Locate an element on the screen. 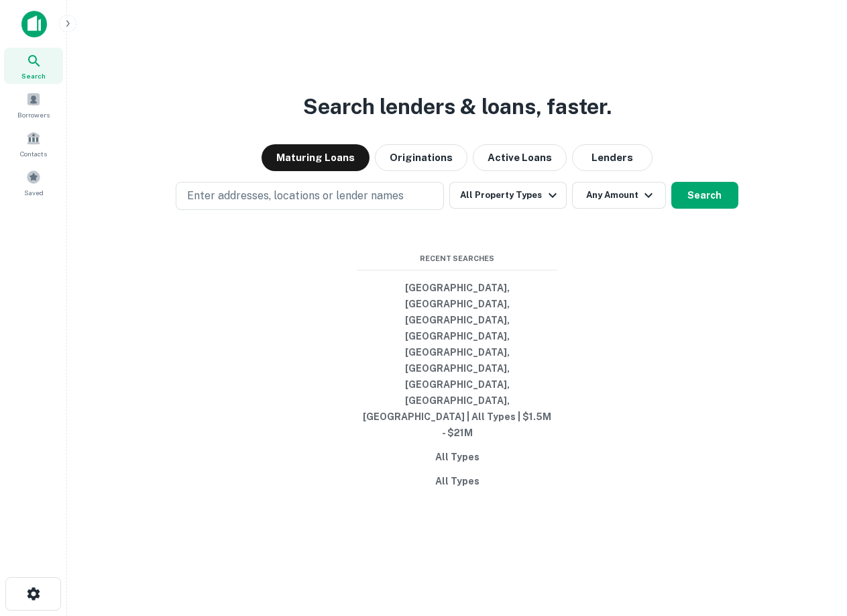  button: Active Loans is located at coordinates (519, 157).